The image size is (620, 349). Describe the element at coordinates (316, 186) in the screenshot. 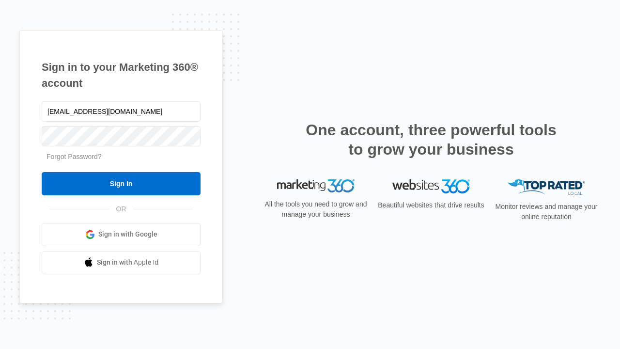

I see `img: Marketing 360` at that location.